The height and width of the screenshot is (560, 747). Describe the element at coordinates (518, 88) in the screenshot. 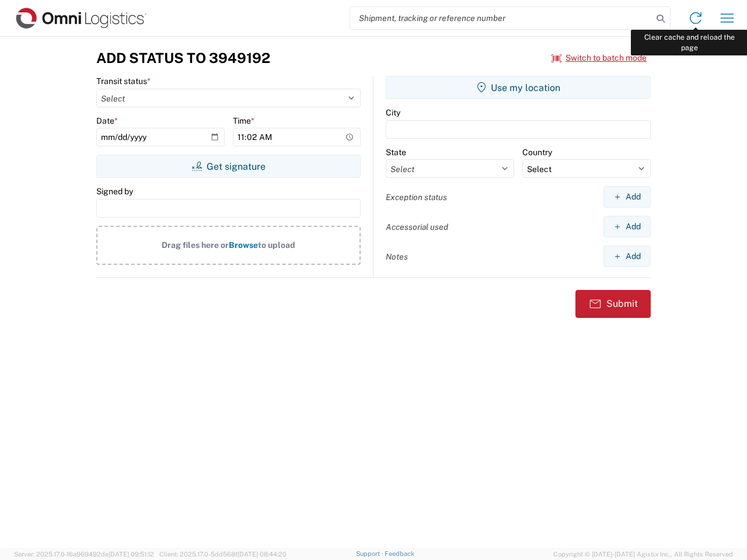

I see `button: Use my location` at that location.